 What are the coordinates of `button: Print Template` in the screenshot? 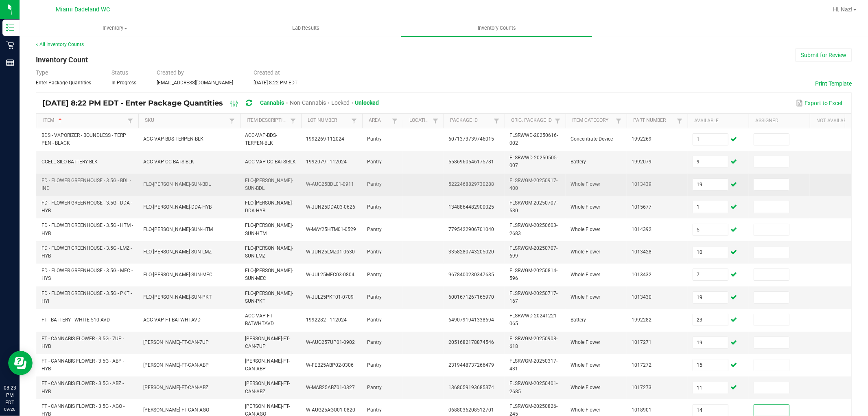 It's located at (834, 83).